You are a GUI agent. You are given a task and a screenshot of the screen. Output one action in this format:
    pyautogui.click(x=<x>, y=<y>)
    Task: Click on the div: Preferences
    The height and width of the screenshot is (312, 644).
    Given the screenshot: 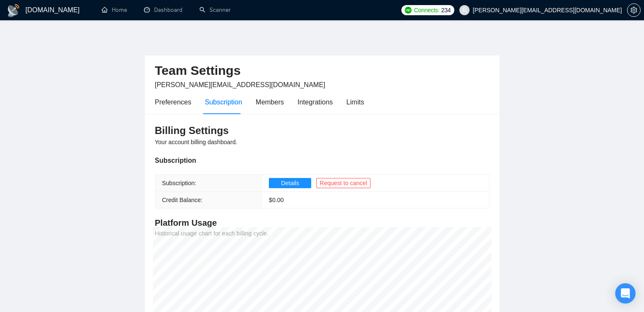 What is the action you would take?
    pyautogui.click(x=173, y=102)
    